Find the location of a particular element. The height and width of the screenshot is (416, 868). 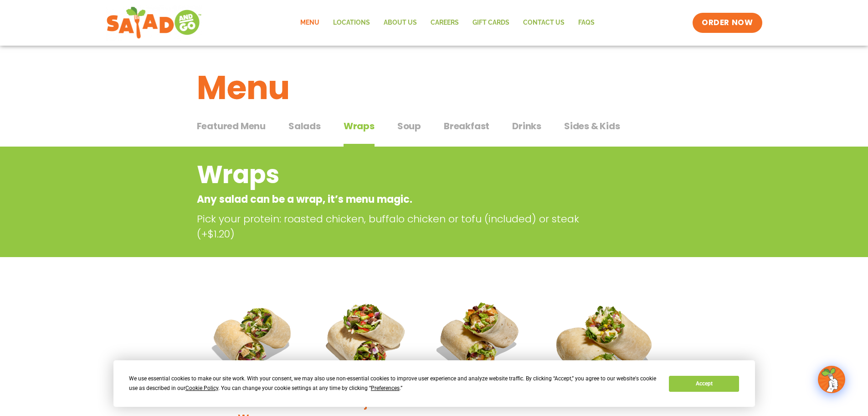

img: new-SAG-logo-768×292 is located at coordinates (154, 23).